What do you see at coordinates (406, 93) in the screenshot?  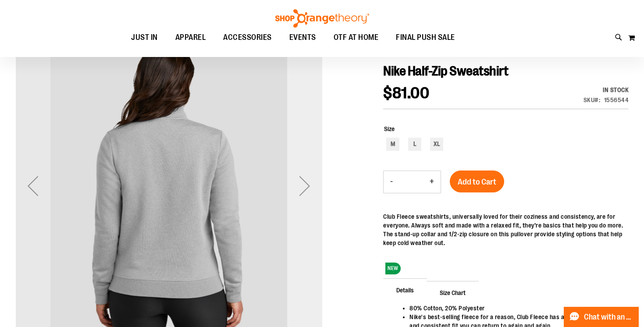 I see `span: $81.00` at bounding box center [406, 93].